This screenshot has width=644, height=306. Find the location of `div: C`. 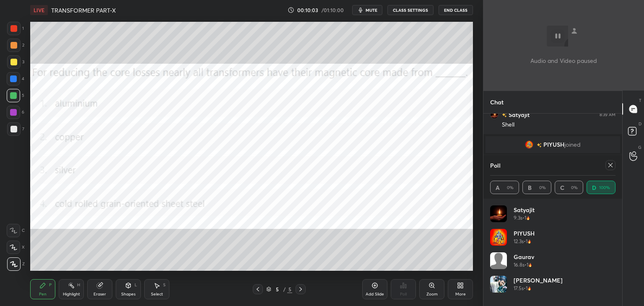

div: C is located at coordinates (15, 230).